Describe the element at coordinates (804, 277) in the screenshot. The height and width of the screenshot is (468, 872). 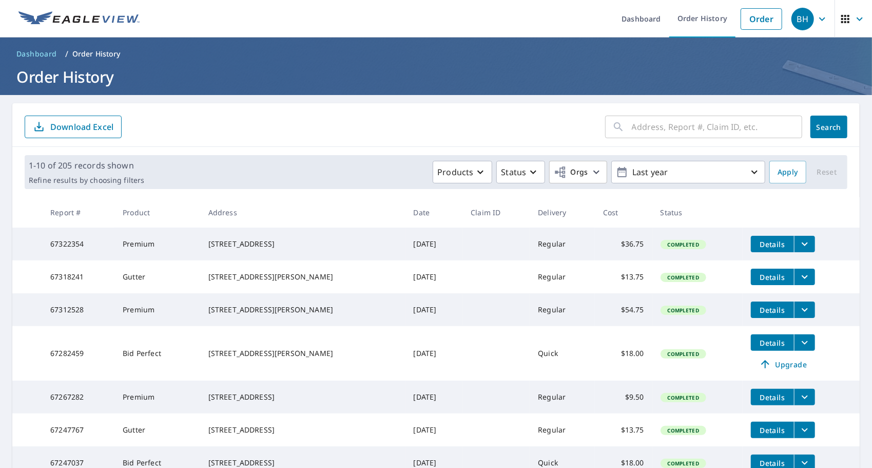
I see `button: filesDropdownBtn-67318241` at that location.